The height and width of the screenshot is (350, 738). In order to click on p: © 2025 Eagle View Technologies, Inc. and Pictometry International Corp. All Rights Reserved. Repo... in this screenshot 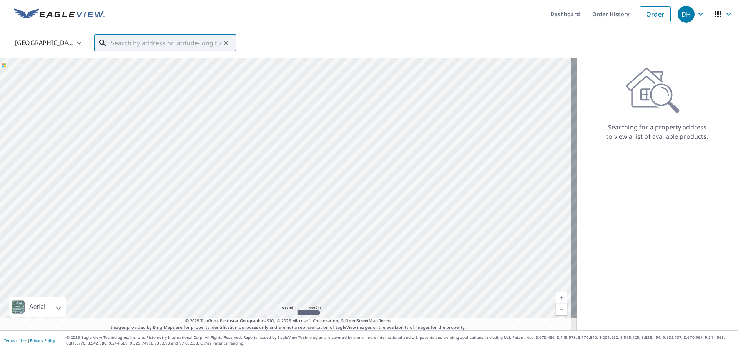, I will do `click(400, 341)`.